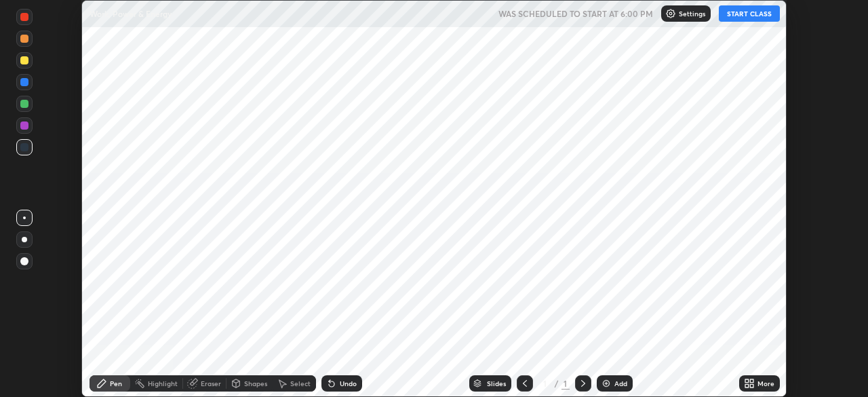  I want to click on div: Highlight, so click(163, 383).